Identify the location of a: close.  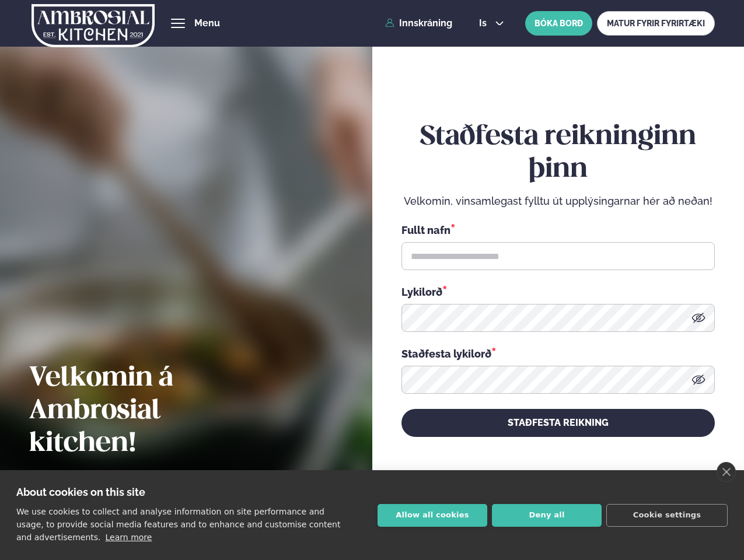
(725, 472).